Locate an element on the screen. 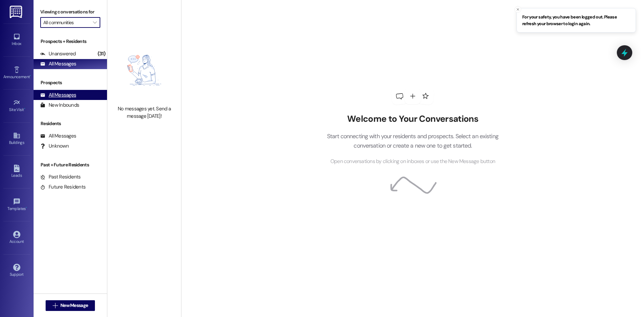 Image resolution: width=644 pixels, height=317 pixels. div: Prospects + Residents is located at coordinates (70, 41).